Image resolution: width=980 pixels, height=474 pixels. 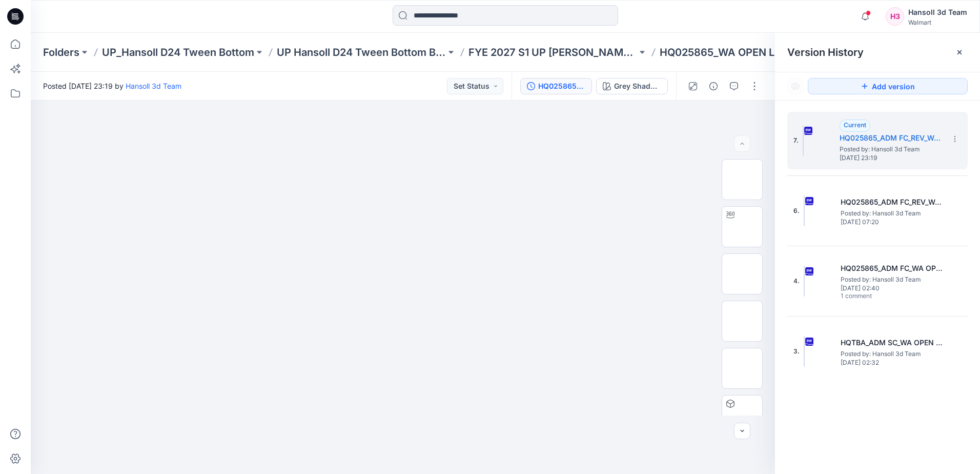 I want to click on button: HQ025865_ADM FC_REV_WA OPEN LEG PANT, so click(x=556, y=86).